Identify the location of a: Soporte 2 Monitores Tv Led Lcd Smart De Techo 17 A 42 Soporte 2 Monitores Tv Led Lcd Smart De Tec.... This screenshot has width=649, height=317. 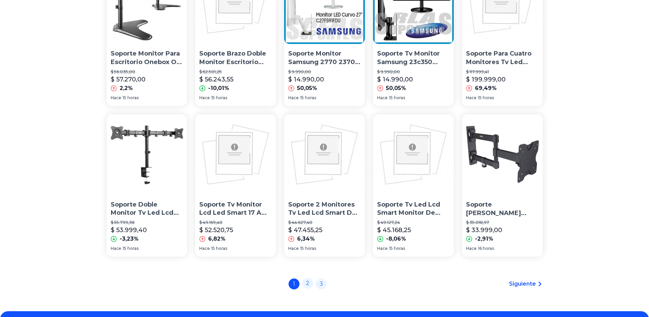
(325, 185).